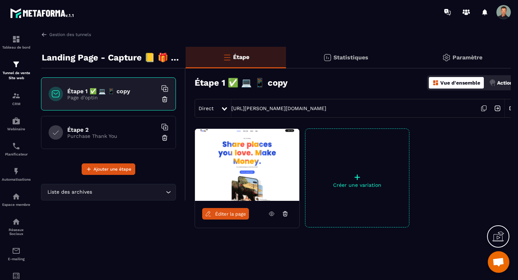  What do you see at coordinates (241, 83) in the screenshot?
I see `h3: Étape 1 ✅ 💻 📱 copy` at bounding box center [241, 83].